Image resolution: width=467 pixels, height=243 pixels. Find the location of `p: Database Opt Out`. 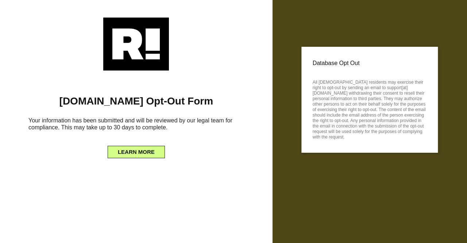

p: Database Opt Out is located at coordinates (370, 63).